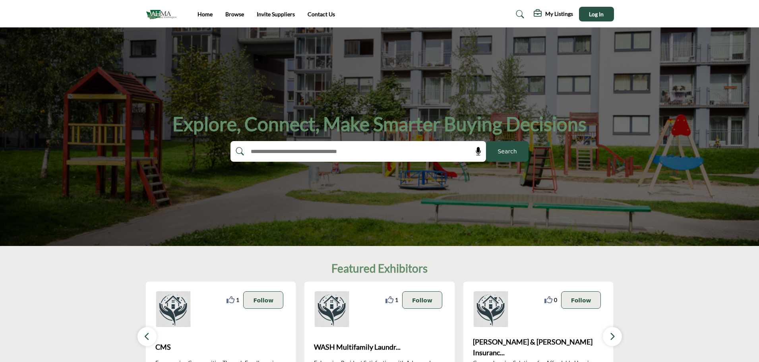 Image resolution: width=759 pixels, height=362 pixels. What do you see at coordinates (221, 347) in the screenshot?
I see `b: CMS` at bounding box center [221, 347].